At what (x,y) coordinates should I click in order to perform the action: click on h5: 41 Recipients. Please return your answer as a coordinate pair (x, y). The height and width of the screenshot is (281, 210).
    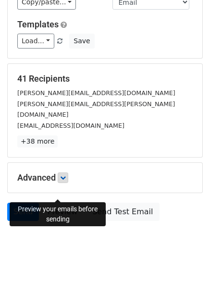
    Looking at the image, I should click on (105, 79).